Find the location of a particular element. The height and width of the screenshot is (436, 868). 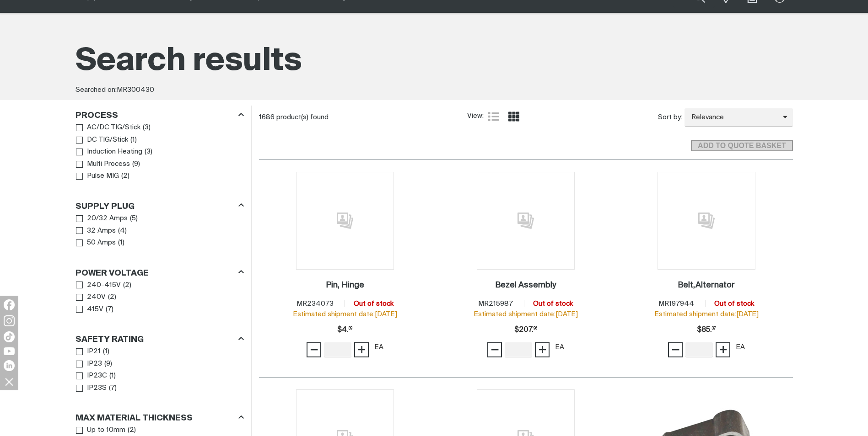

a: IP23S is located at coordinates (92, 388).